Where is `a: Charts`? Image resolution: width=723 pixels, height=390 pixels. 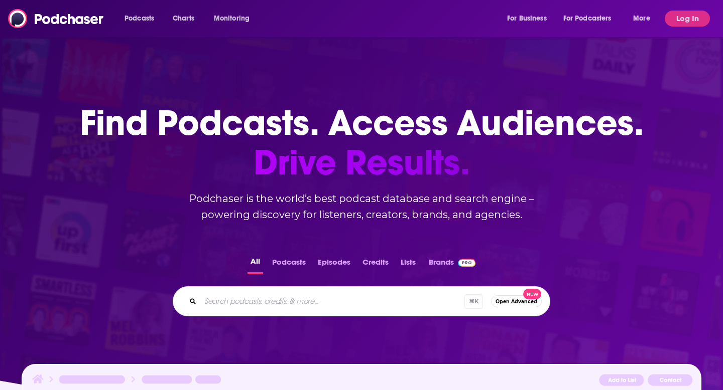
a: Charts is located at coordinates (183, 19).